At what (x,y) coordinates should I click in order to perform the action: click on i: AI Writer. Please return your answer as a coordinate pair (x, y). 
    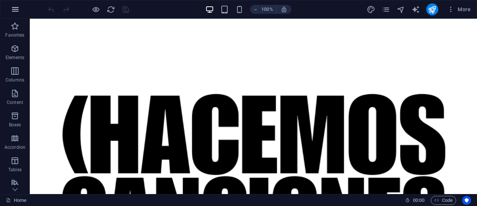
    Looking at the image, I should click on (416, 9).